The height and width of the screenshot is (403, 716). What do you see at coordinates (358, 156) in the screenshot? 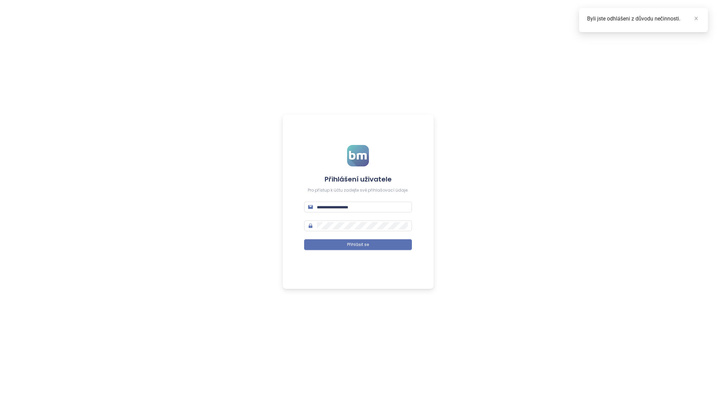
I see `img: logo` at bounding box center [358, 156].